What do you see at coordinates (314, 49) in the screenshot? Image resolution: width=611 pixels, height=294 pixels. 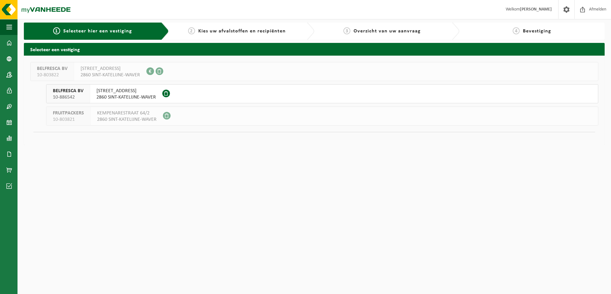 I see `h2: Selecteer een vestiging` at bounding box center [314, 49].